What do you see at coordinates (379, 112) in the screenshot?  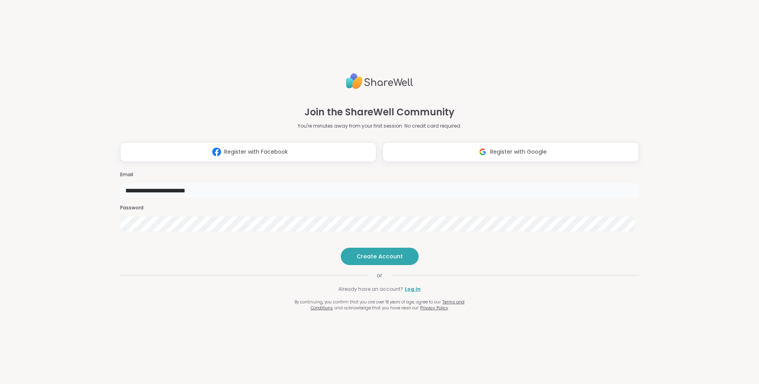 I see `h1: Join the ShareWell Community` at bounding box center [379, 112].